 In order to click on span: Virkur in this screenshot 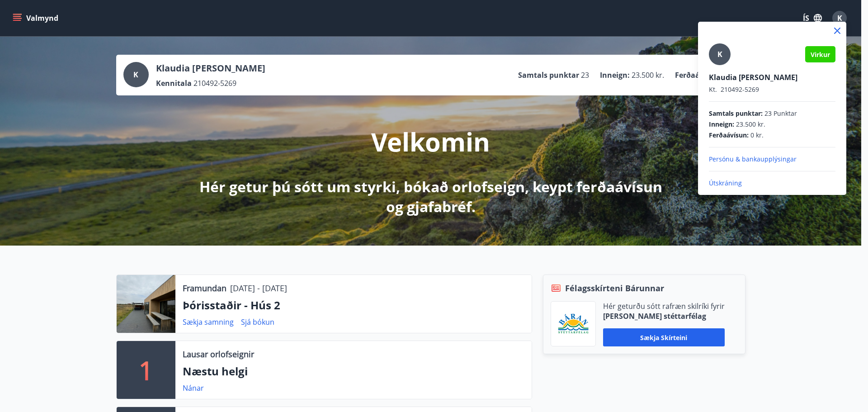, I will do `click(820, 54)`.